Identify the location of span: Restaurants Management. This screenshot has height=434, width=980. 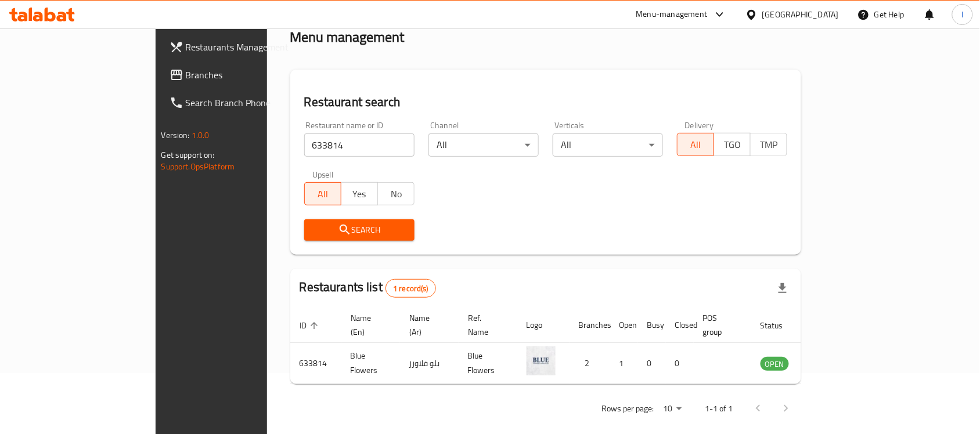
(248, 47).